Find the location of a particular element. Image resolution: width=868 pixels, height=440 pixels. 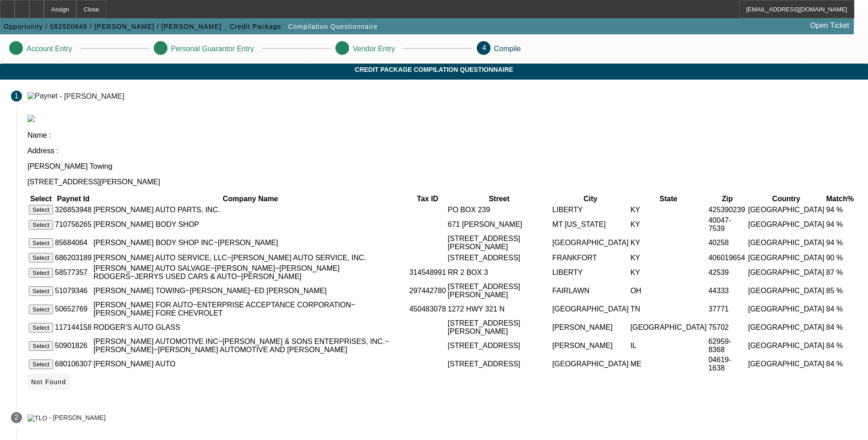

p: Vendor Entry is located at coordinates (374, 49).